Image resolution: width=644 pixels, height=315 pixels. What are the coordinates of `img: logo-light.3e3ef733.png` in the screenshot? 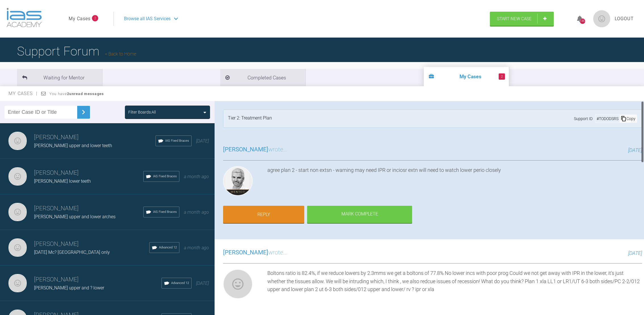 It's located at (24, 18).